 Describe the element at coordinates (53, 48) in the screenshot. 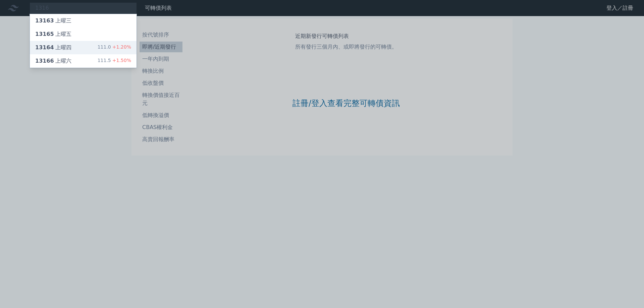

I see `div: 上曜四` at that location.